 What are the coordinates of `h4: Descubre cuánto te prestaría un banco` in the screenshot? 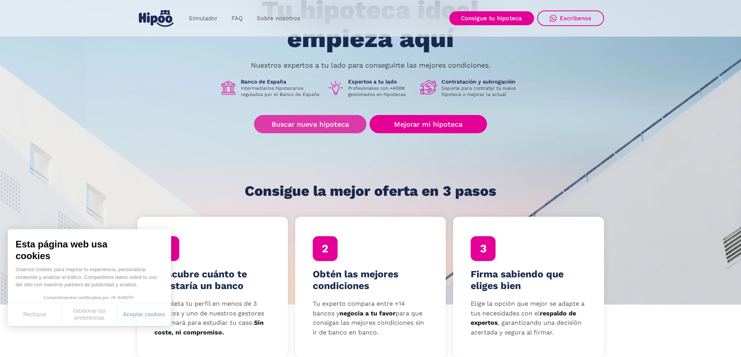 It's located at (212, 280).